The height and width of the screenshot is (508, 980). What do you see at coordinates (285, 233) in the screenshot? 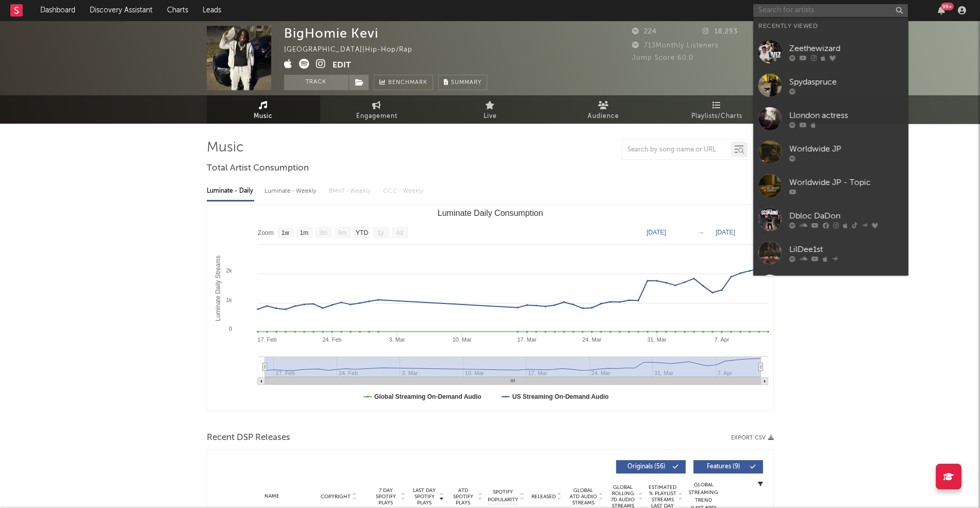
I see `text: 1w` at bounding box center [285, 233].